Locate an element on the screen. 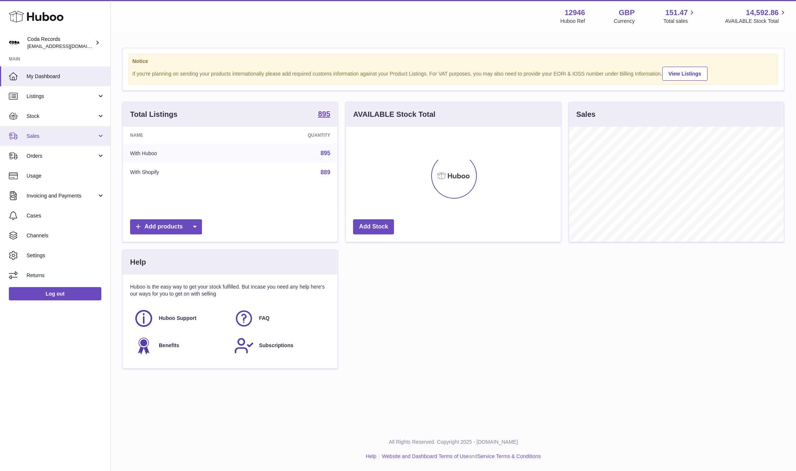 The image size is (796, 471). a: Website and Dashboard Terms of Use is located at coordinates (425, 456).